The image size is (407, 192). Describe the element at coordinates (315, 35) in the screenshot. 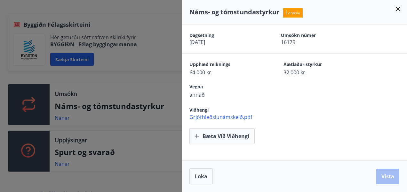

I see `span: Umsókn númer` at that location.